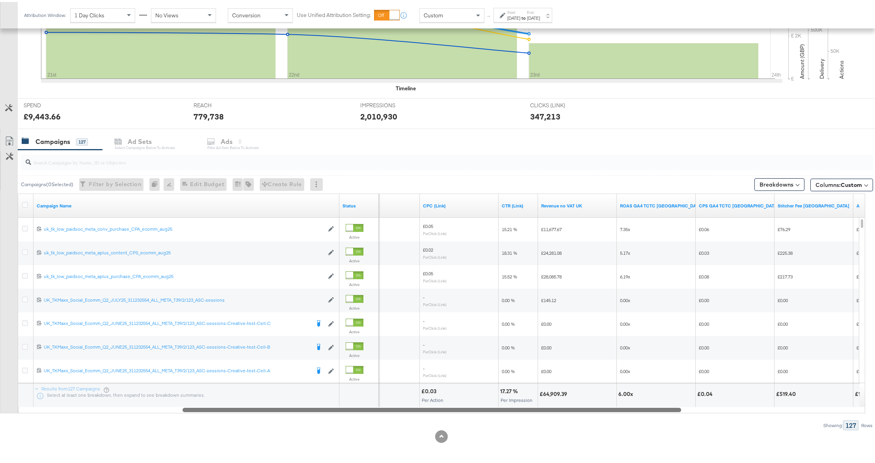  What do you see at coordinates (53, 140) in the screenshot?
I see `div: Campaigns` at bounding box center [53, 140].